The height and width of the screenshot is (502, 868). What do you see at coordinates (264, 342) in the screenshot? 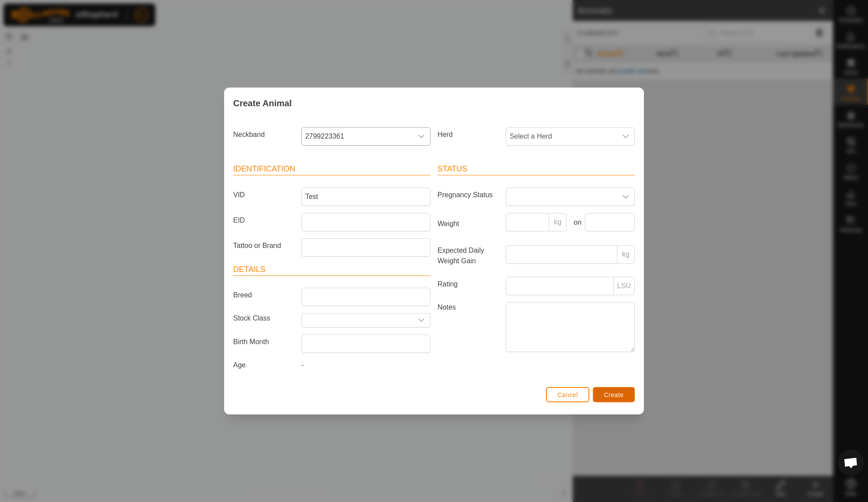
I see `label: Birth Month` at bounding box center [264, 342].